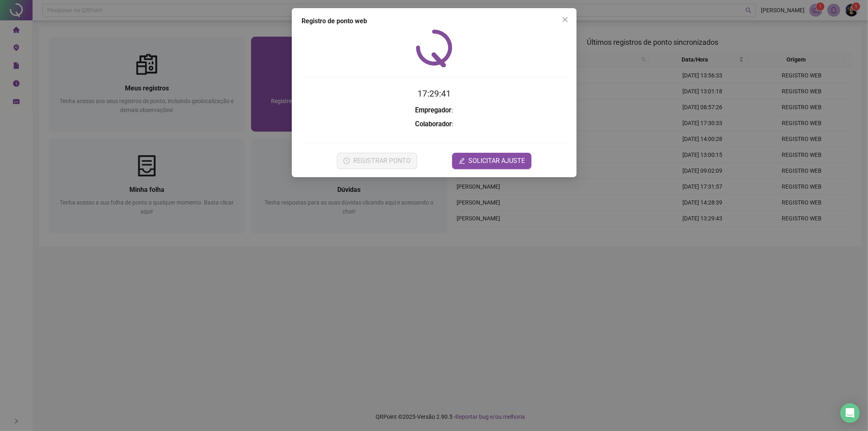  Describe the element at coordinates (376, 161) in the screenshot. I see `button: REGISTRAR PONTO` at that location.